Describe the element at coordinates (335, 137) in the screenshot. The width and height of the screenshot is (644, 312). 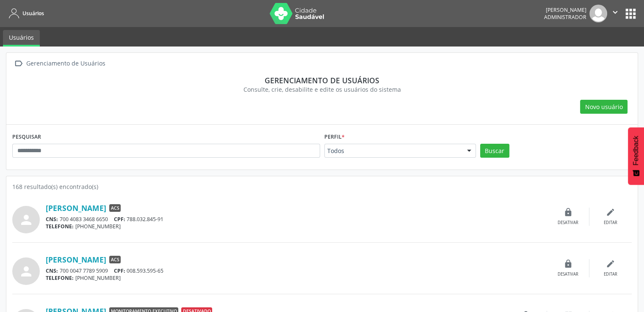
I see `label: Perfil` at that location.